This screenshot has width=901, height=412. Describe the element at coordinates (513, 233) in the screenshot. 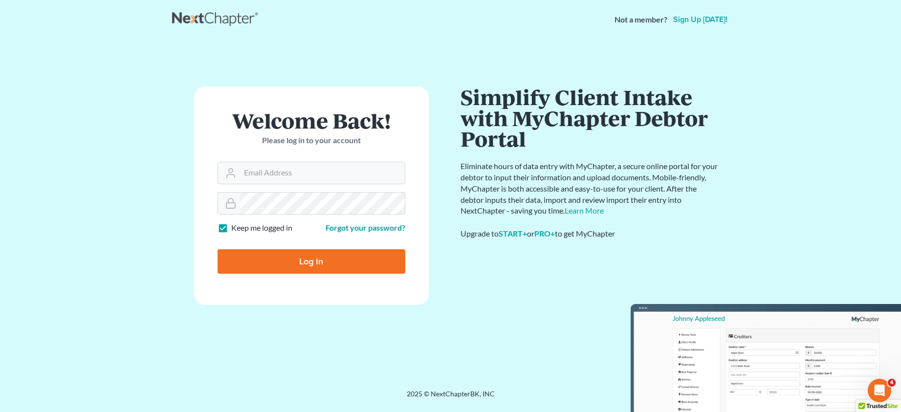

I see `a: START+` at that location.